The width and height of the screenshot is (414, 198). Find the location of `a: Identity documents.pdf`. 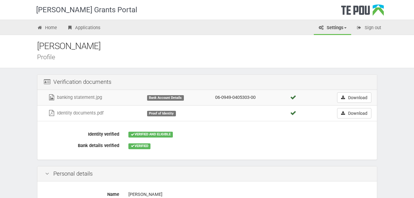

a: Identity documents.pdf is located at coordinates (76, 113).